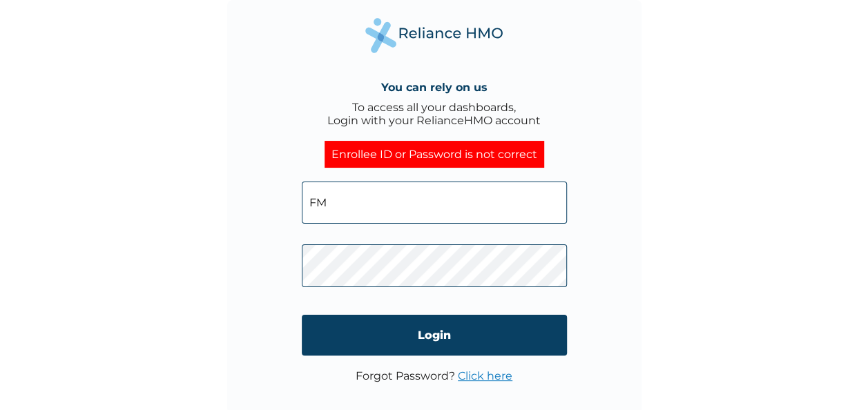 The width and height of the screenshot is (868, 410). I want to click on input: Login, so click(434, 335).